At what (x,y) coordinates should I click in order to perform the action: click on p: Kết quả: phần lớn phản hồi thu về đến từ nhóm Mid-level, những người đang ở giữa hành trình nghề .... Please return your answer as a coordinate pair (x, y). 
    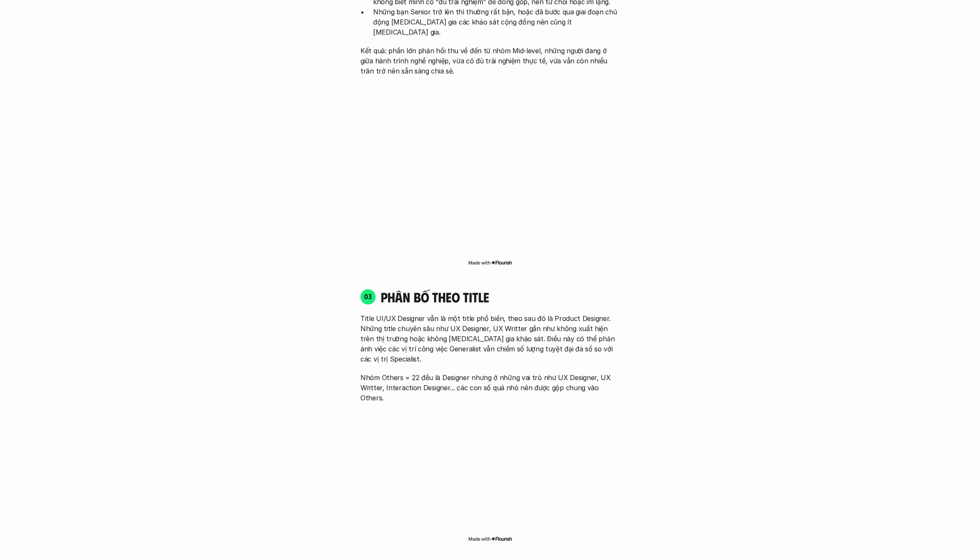
    Looking at the image, I should click on (490, 61).